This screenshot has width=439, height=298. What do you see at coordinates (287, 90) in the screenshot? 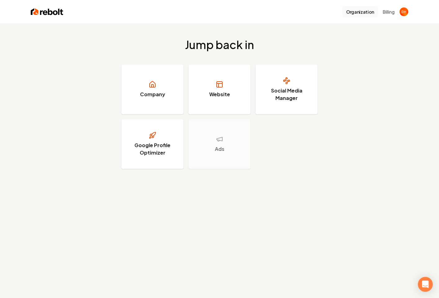
I see `a: Social Media Manager` at bounding box center [287, 90].